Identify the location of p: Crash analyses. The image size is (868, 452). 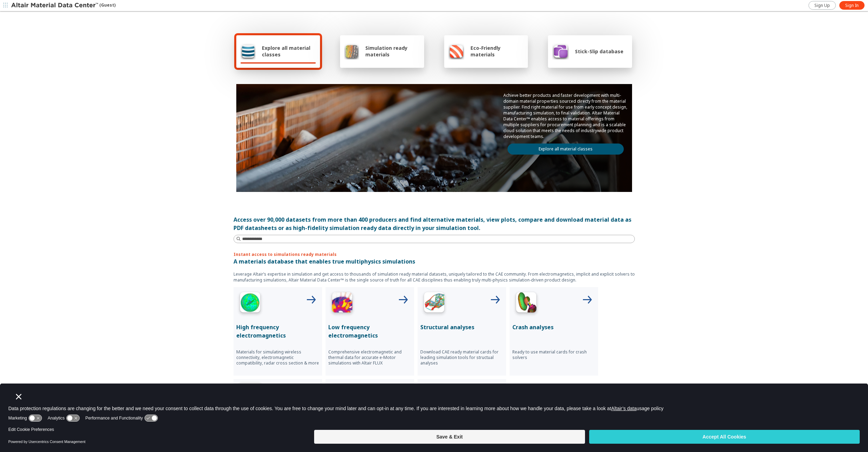
(554, 328).